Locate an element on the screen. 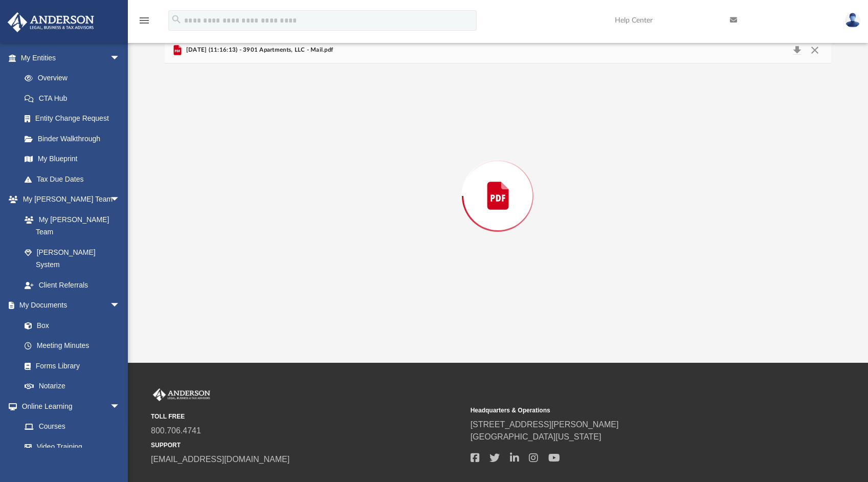  small: Headquarters & Operations is located at coordinates (626, 410).